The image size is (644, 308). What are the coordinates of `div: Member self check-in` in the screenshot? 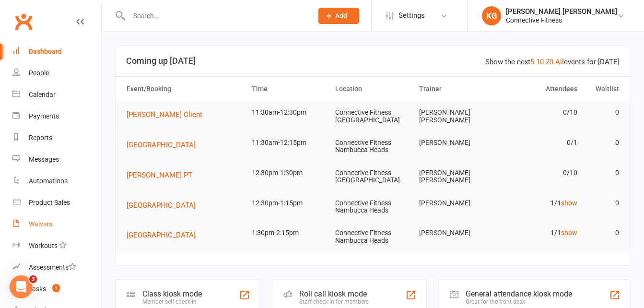 It's located at (172, 302).